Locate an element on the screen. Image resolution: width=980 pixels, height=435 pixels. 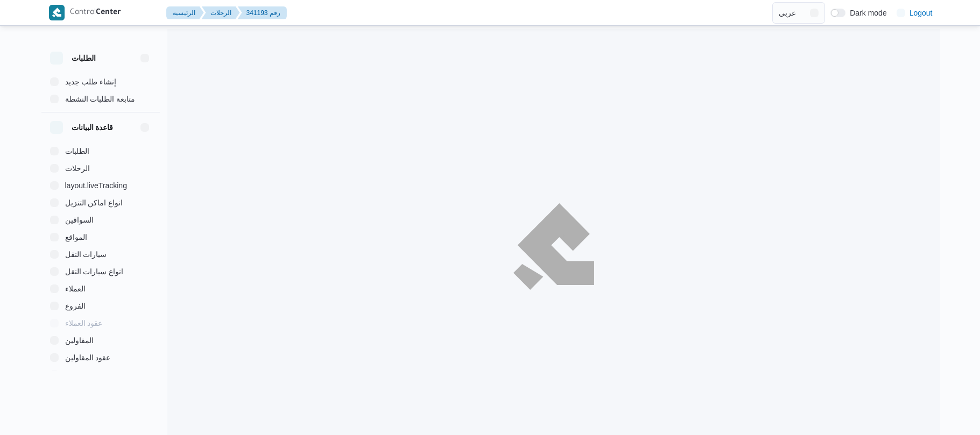
span: انواع اماكن التنزيل is located at coordinates (94, 203).